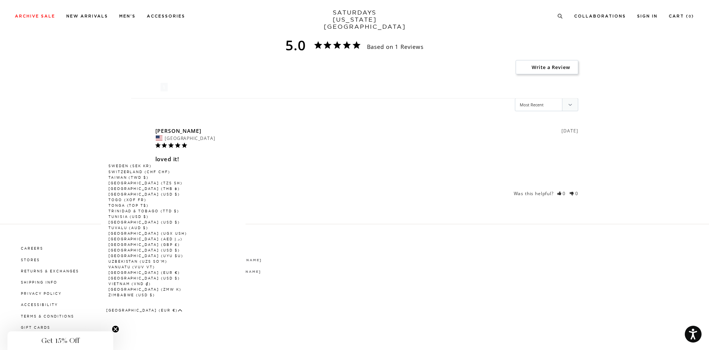 This screenshot has width=709, height=350. What do you see at coordinates (87, 16) in the screenshot?
I see `a: New Arrivals` at bounding box center [87, 16].